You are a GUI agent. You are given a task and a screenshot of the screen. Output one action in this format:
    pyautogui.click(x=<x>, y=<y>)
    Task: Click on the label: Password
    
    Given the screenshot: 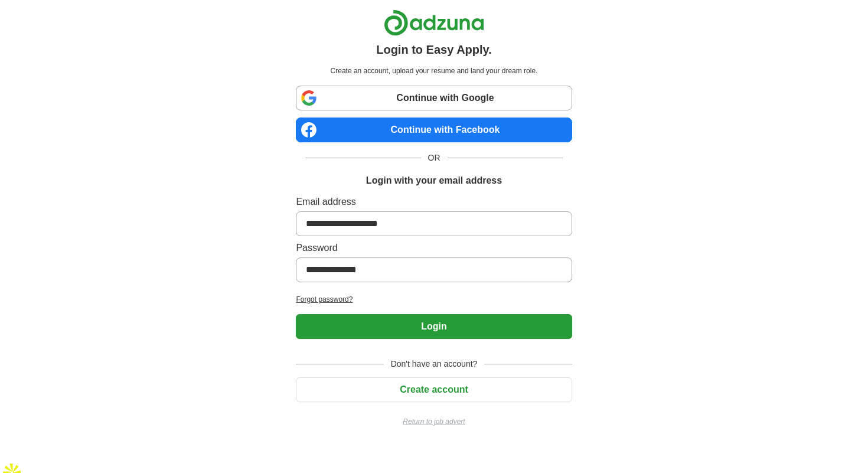 What is the action you would take?
    pyautogui.click(x=433, y=248)
    